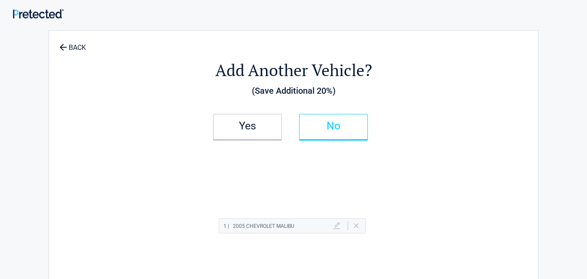 The width and height of the screenshot is (587, 279). What do you see at coordinates (293, 70) in the screenshot?
I see `h2: Add Another Vehicle?` at bounding box center [293, 70].